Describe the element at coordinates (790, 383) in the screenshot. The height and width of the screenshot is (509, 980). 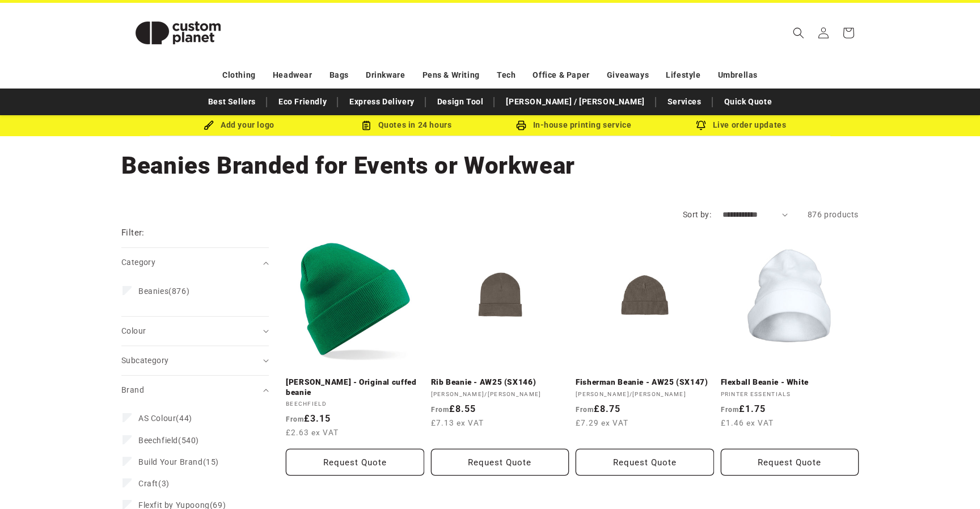
I see `a: Flexball Beanie - White` at that location.